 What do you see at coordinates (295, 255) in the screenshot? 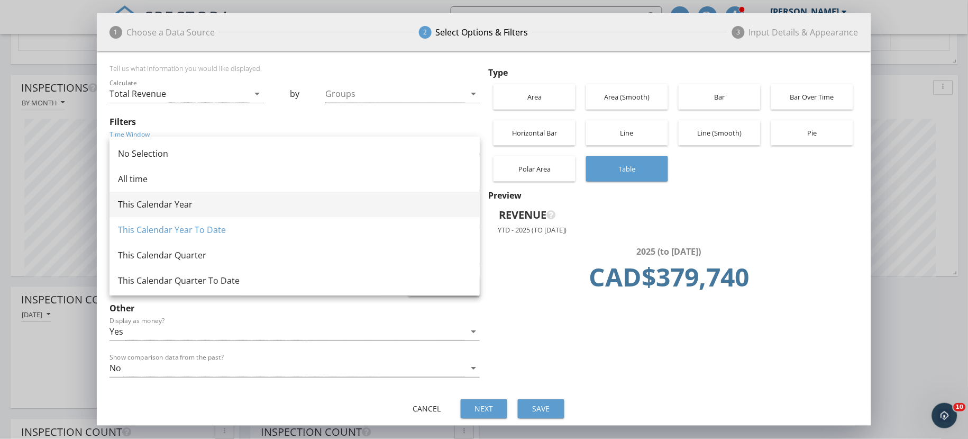
I see `div: This Calendar Quarter` at bounding box center [295, 255].